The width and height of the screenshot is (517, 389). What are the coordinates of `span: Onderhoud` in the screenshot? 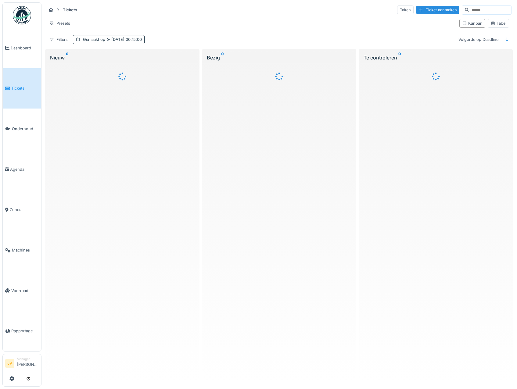 It's located at (25, 129).